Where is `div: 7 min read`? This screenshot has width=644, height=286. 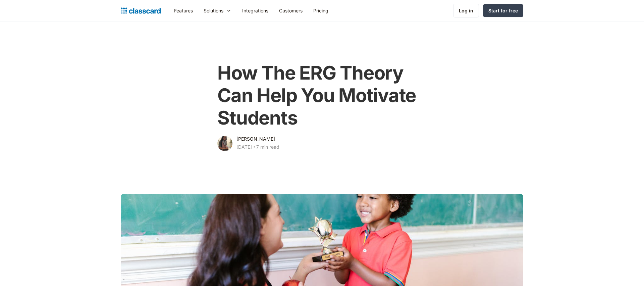 div: 7 min read is located at coordinates (268, 147).